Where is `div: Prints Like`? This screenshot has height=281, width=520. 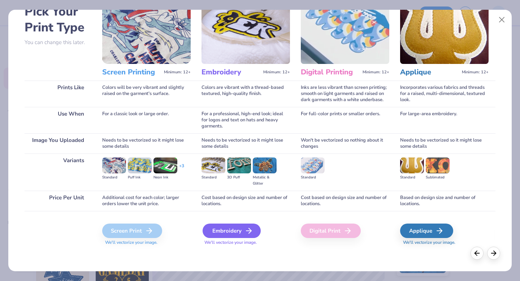
div: Prints Like is located at coordinates (58, 93).